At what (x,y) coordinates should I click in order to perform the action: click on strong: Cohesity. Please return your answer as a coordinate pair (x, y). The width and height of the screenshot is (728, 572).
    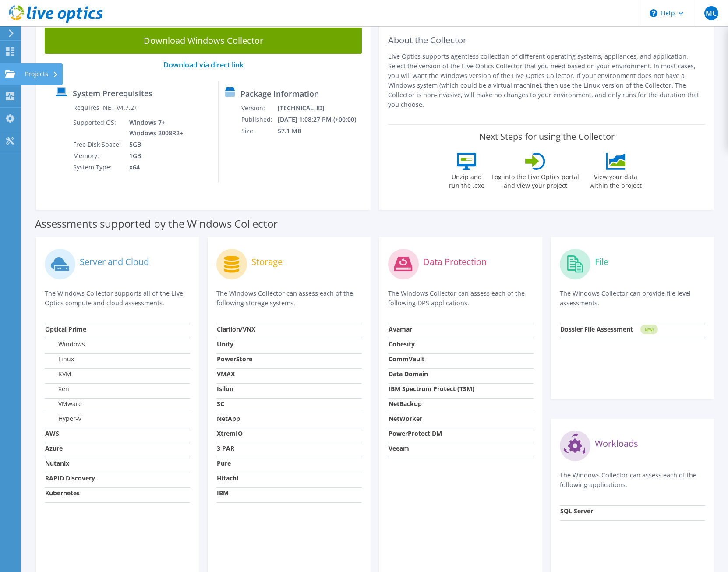
    Looking at the image, I should click on (402, 343).